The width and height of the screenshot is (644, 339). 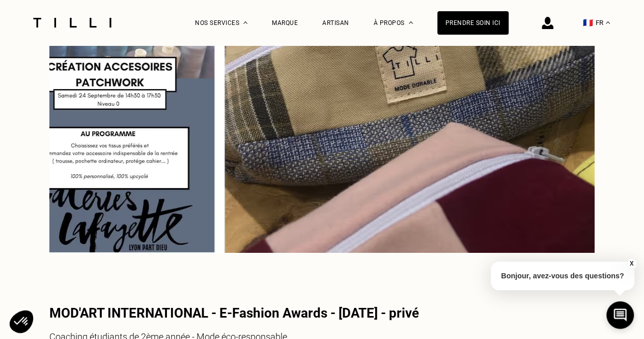 I want to click on p: Bonjour, avez-vous des questions?, so click(x=563, y=276).